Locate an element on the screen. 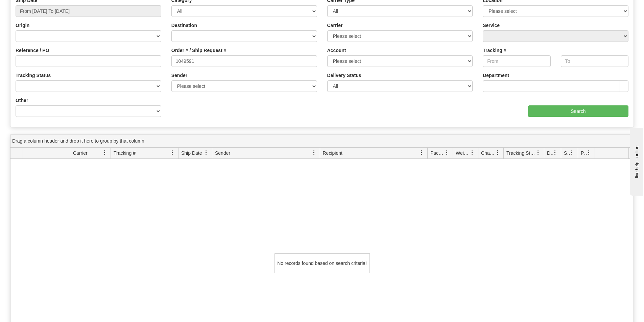 Image resolution: width=644 pixels, height=322 pixels. label: Origin is located at coordinates (22, 25).